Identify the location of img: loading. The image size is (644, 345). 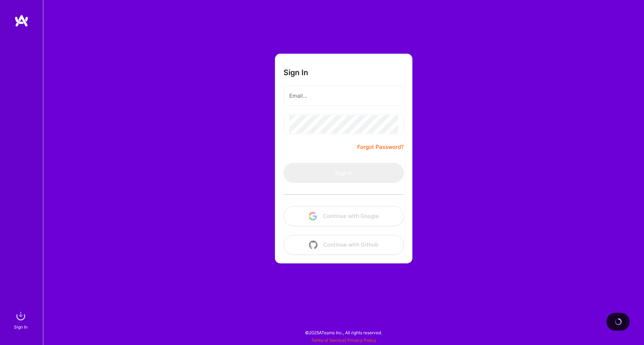
(618, 322).